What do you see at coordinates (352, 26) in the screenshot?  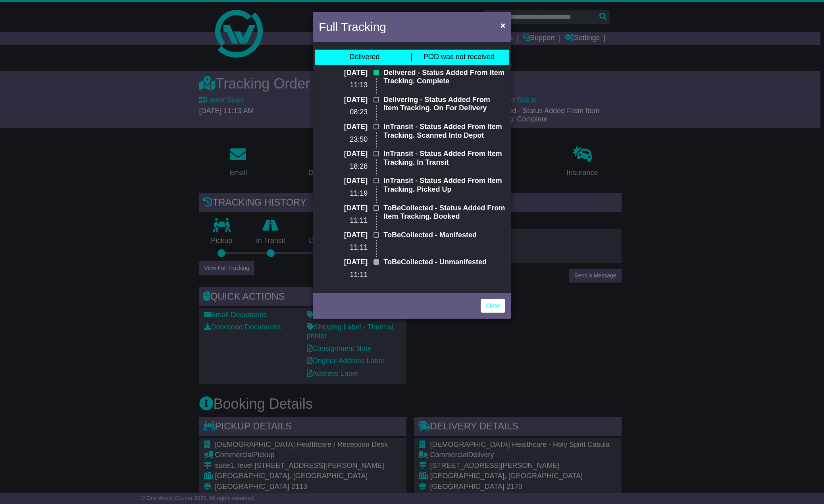 I see `h4: Full Tracking` at bounding box center [352, 26].